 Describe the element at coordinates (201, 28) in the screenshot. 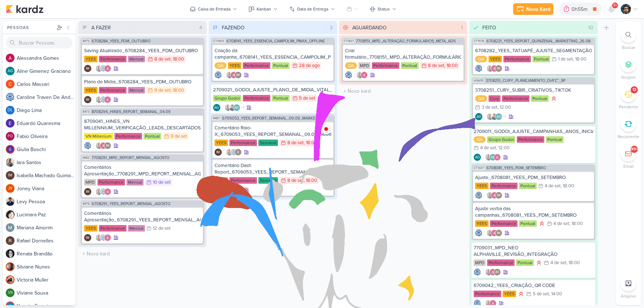

I see `div: 4` at that location.